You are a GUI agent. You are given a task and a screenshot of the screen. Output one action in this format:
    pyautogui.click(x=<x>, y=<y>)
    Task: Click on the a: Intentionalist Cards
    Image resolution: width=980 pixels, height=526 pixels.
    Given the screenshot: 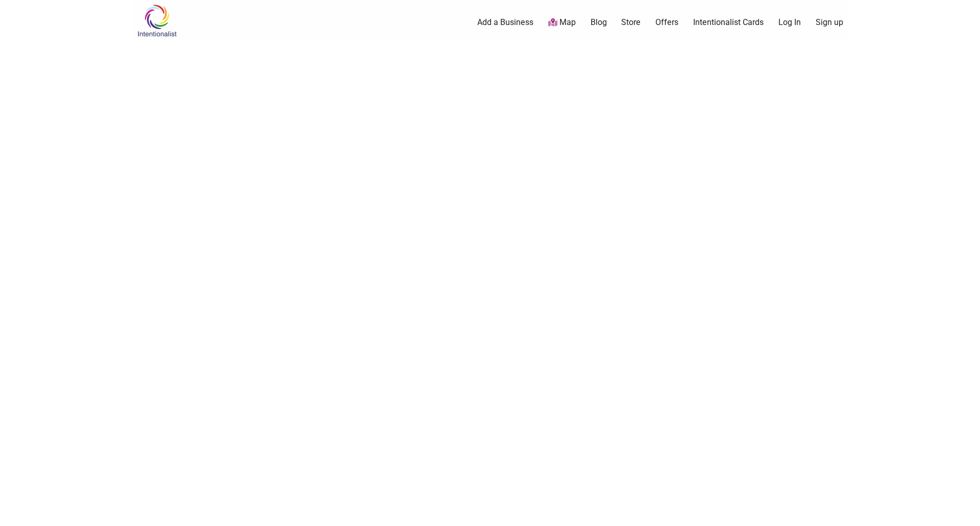 What is the action you would take?
    pyautogui.click(x=729, y=22)
    